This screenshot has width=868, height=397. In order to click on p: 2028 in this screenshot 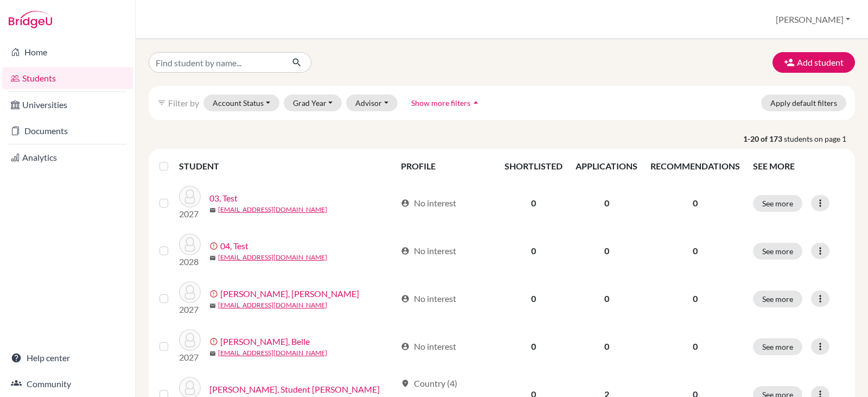, I will do `click(190, 261)`.